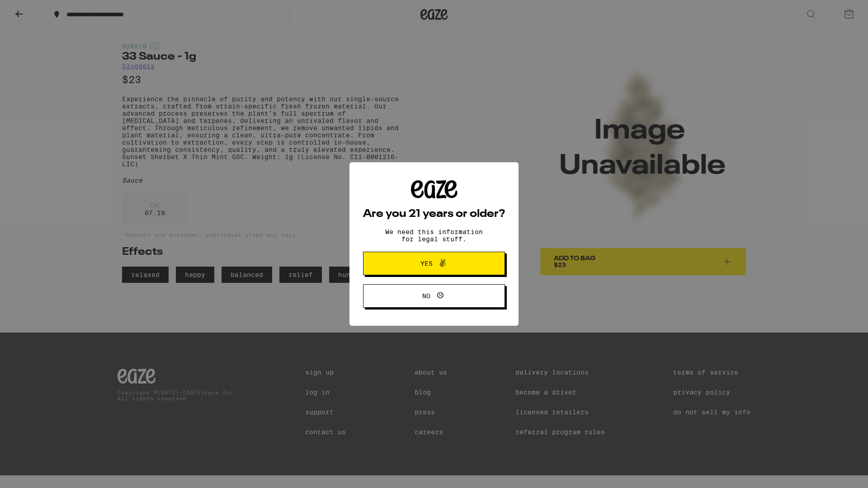  What do you see at coordinates (434, 214) in the screenshot?
I see `h2: Are you 21 years or older?` at bounding box center [434, 214].